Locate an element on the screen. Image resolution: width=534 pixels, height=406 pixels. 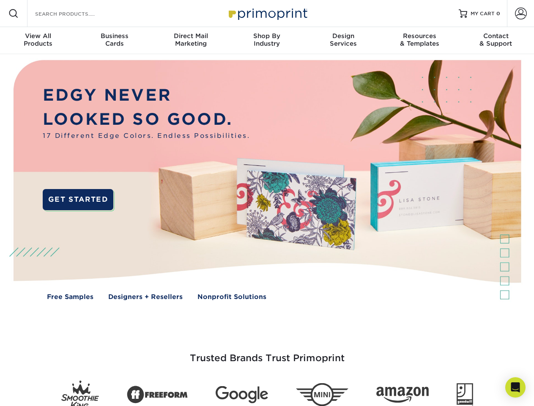
div: Services is located at coordinates (343, 40).